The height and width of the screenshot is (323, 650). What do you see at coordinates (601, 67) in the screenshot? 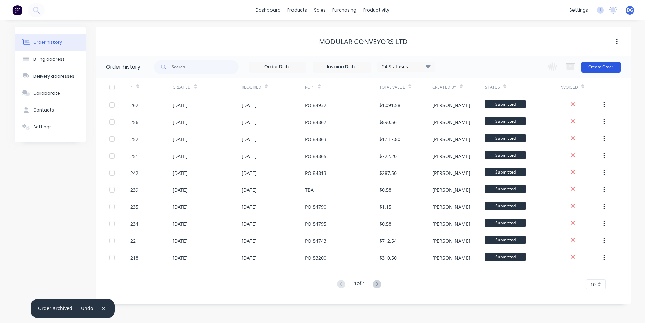
I see `button: Create Order` at bounding box center [601, 67].